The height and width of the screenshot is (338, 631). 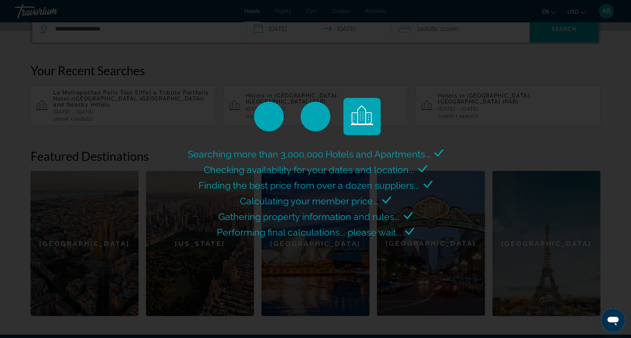 What do you see at coordinates (309, 186) in the screenshot?
I see `span: Finding the best price from over a dozen suppliers...` at bounding box center [309, 186].